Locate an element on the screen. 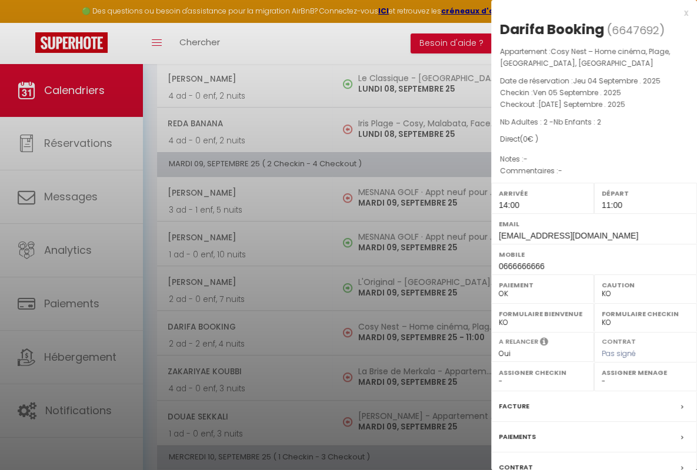 This screenshot has width=697, height=470. label: Arrivée is located at coordinates (542, 193).